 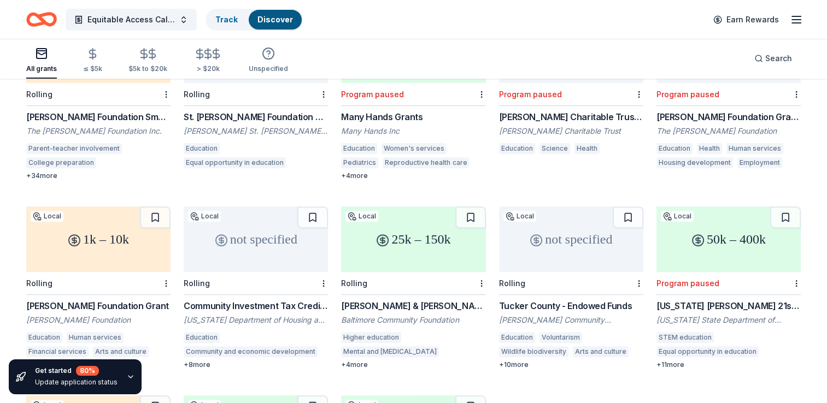 I want to click on a: Earn Rewards, so click(x=746, y=20).